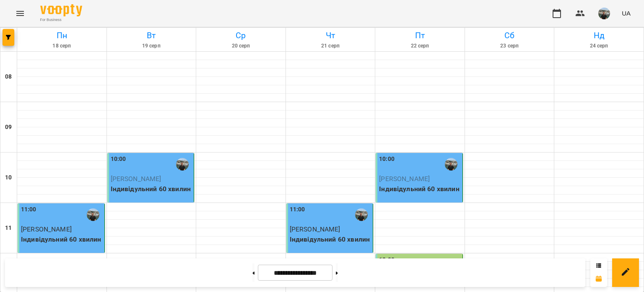 The width and height of the screenshot is (644, 292). I want to click on h6: Сб, so click(510, 35).